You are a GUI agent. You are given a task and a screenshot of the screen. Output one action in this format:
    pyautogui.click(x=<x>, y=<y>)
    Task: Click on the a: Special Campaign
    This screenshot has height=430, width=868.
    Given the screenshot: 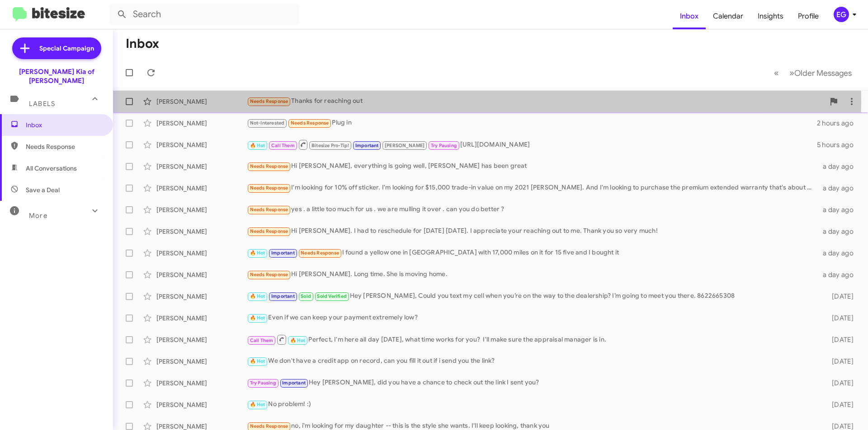 What is the action you would take?
    pyautogui.click(x=56, y=48)
    